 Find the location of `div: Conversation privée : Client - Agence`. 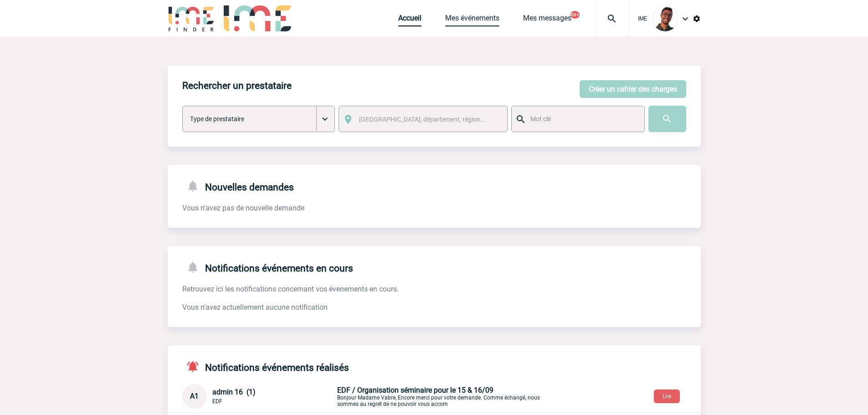

div: Conversation privée : Client - Agence is located at coordinates (442, 396).